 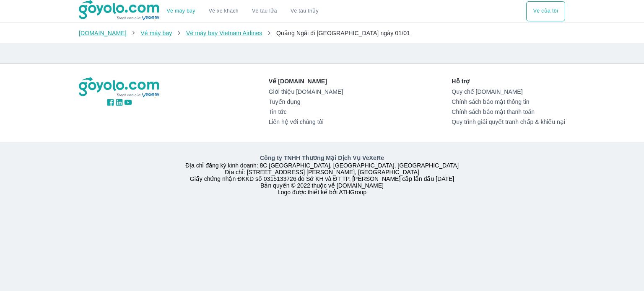 I want to click on button: Vé của tôi, so click(x=545, y=11).